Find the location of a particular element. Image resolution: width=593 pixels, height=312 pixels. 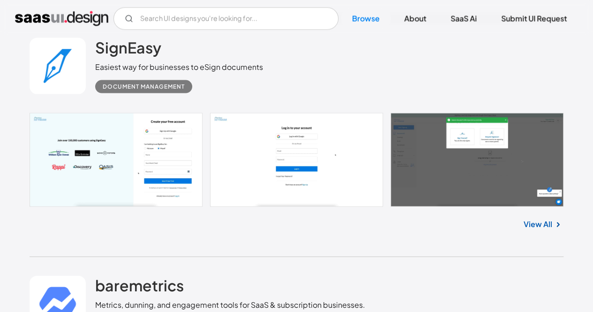

a: Submit UI Request is located at coordinates (534, 19).